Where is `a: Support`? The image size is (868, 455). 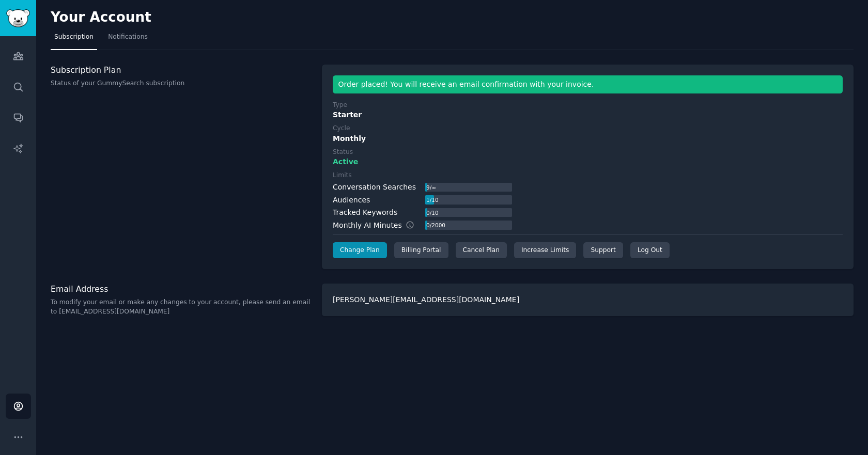 a: Support is located at coordinates (603, 250).